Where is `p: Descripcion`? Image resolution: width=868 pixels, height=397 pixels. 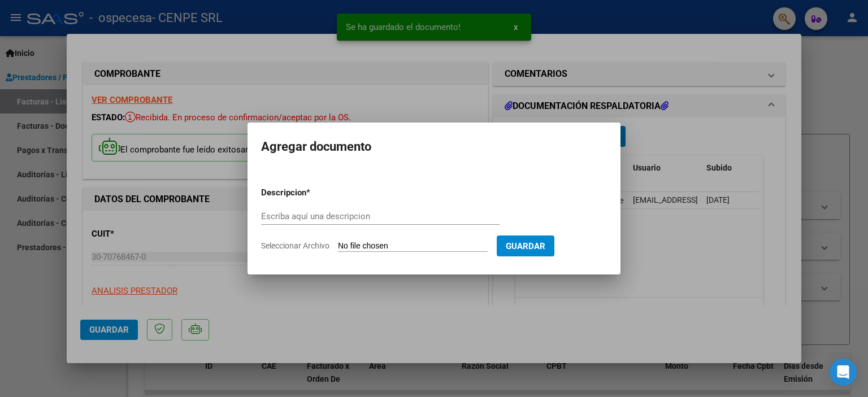
p: Descripcion is located at coordinates (313, 193).